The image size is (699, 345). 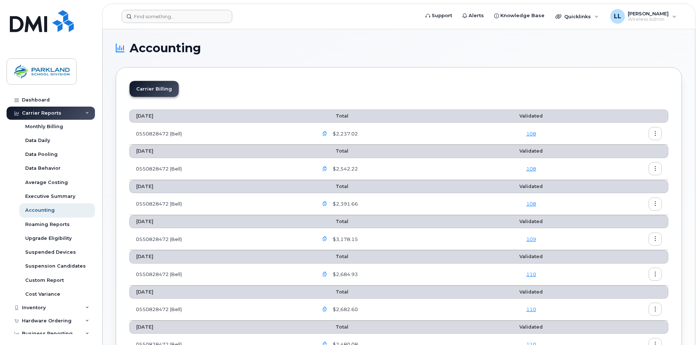 I want to click on a: 109, so click(x=531, y=239).